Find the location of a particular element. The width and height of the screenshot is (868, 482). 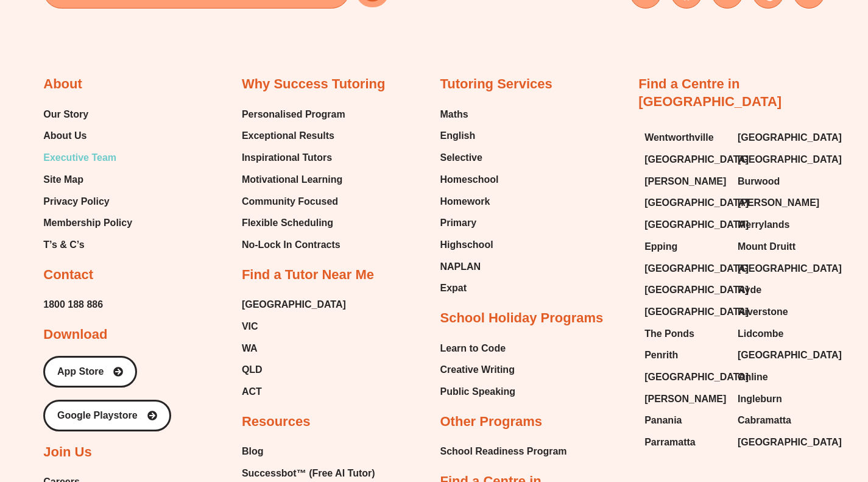

a: School Readiness Program is located at coordinates (503, 452).